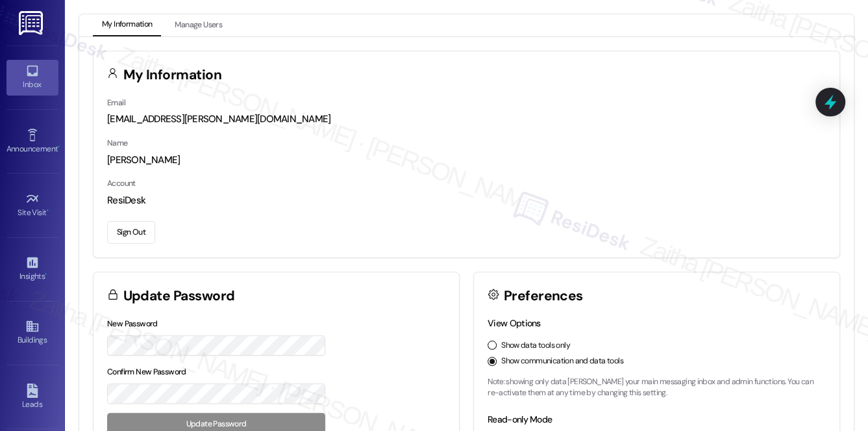 Image resolution: width=868 pixels, height=431 pixels. What do you see at coordinates (179, 296) in the screenshot?
I see `h3: Update Password` at bounding box center [179, 296].